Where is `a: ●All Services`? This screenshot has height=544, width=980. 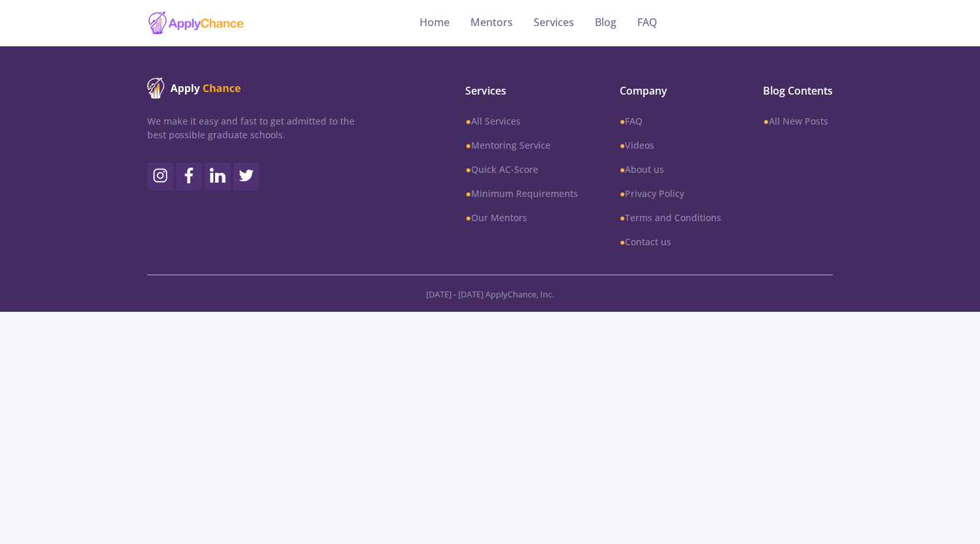
a: ●All Services is located at coordinates (521, 121).